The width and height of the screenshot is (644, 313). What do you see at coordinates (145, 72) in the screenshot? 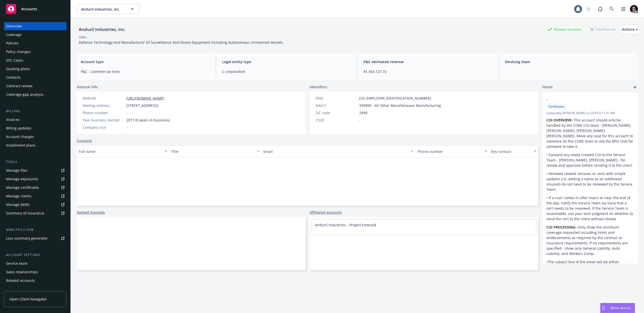
I see `span: P&C - Commercial lines` at bounding box center [145, 72].